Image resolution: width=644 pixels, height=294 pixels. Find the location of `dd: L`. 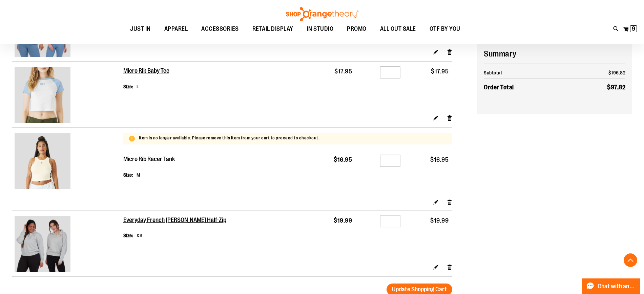

dd: L is located at coordinates (138, 86).